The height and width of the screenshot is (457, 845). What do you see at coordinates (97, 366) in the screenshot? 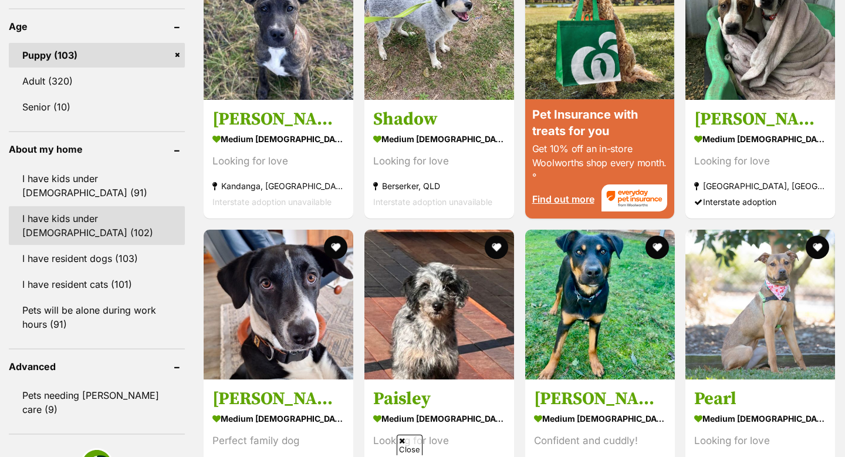
I see `header: Advanced` at bounding box center [97, 366].